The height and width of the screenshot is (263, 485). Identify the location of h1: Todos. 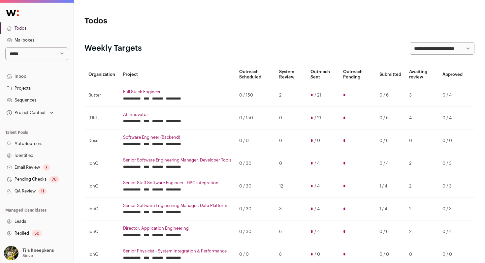
(149, 21).